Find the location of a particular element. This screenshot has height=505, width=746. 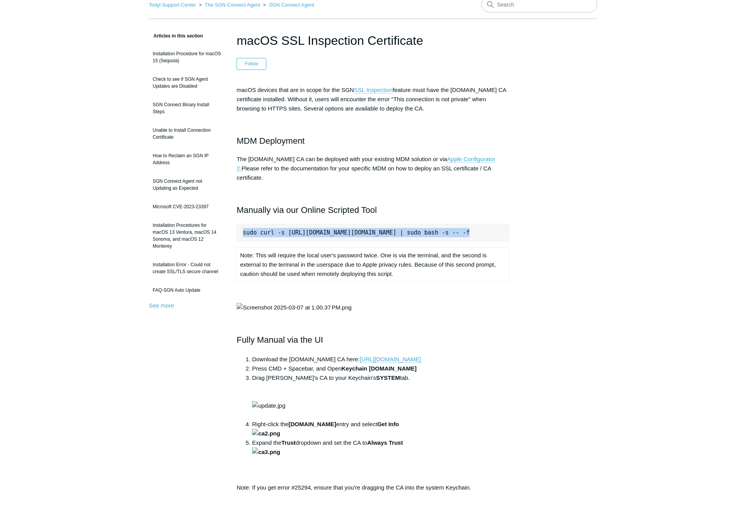

button: Follow Article is located at coordinates (251, 64).